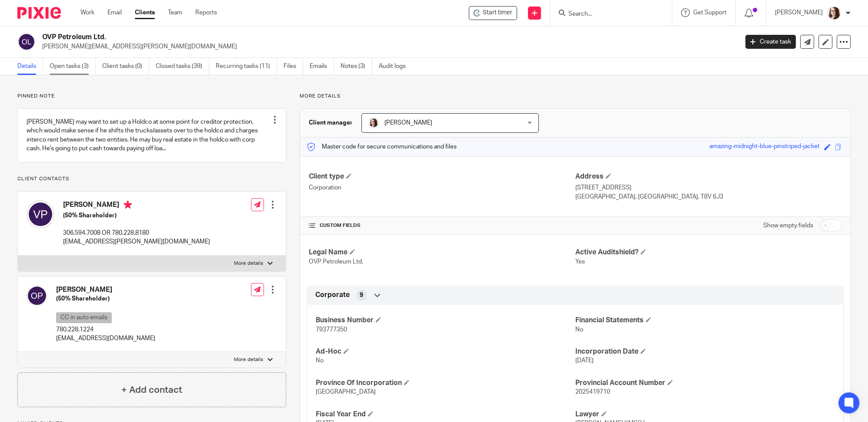  I want to click on span: Corporate, so click(333, 295).